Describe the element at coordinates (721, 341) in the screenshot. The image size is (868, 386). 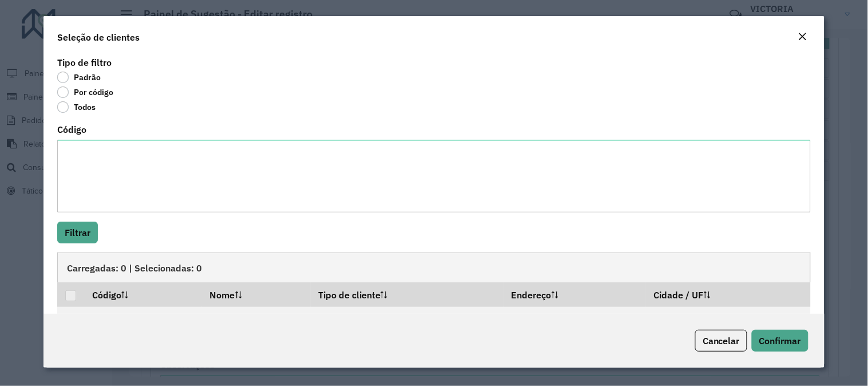
I see `button: Cancelar` at that location.